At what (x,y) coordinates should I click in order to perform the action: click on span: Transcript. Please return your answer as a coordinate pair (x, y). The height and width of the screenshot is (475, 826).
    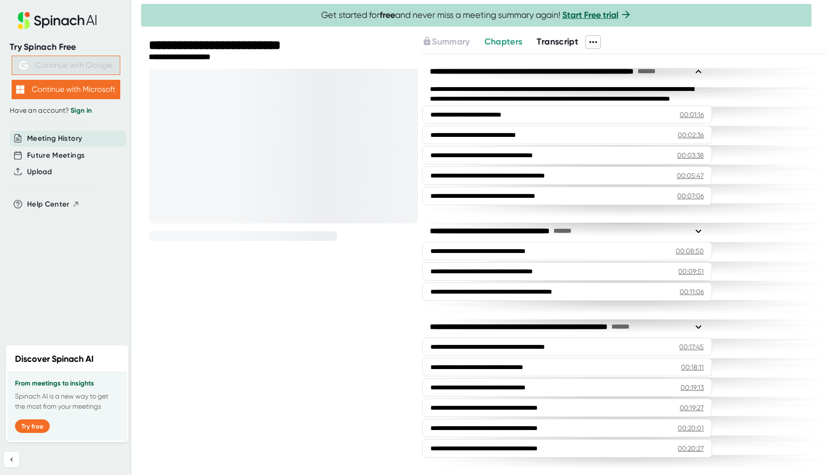
    Looking at the image, I should click on (558, 42).